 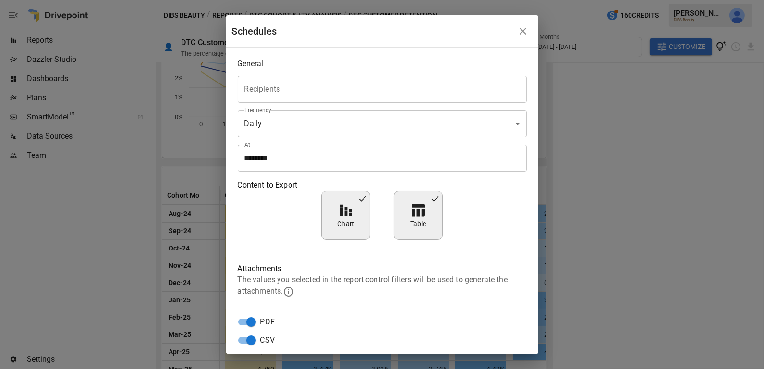 What do you see at coordinates (258, 110) in the screenshot?
I see `label: Frequency` at bounding box center [258, 110].